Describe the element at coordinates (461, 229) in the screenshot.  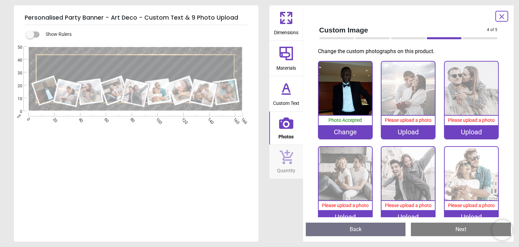
I see `button: Next` at that location.